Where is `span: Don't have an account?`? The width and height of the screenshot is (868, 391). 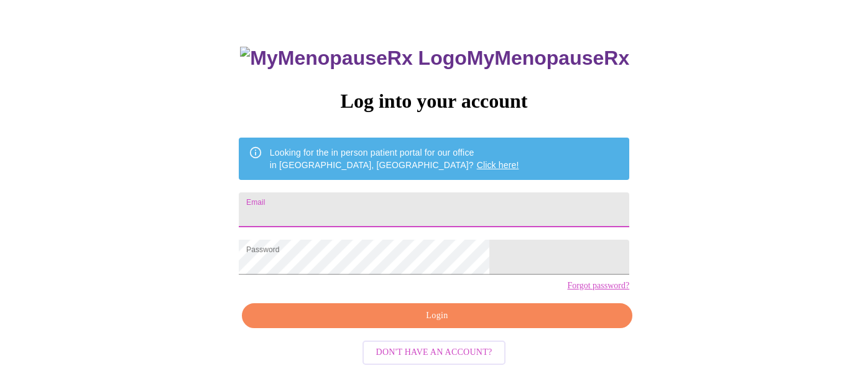 span: Don't have an account? is located at coordinates (434, 352).